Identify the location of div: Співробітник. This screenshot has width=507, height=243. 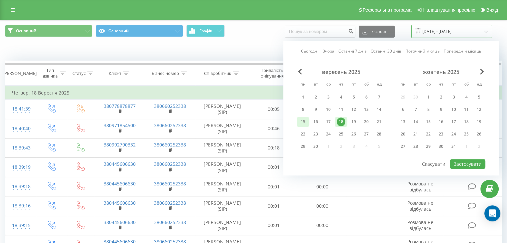
(218, 73).